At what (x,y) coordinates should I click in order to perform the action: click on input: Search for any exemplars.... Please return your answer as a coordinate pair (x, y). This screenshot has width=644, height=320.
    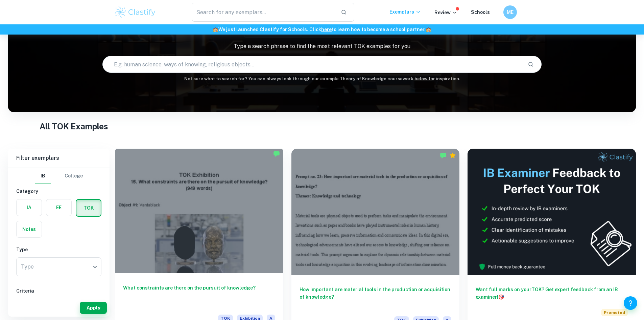
    Looking at the image, I should click on (263, 12).